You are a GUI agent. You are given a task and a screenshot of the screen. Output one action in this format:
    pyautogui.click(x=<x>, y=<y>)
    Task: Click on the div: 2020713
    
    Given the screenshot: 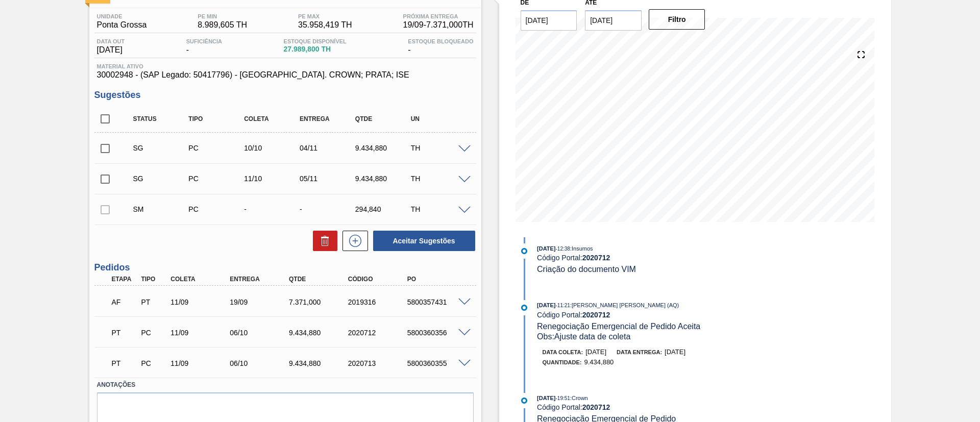 What is the action you would take?
    pyautogui.click(x=378, y=364)
    